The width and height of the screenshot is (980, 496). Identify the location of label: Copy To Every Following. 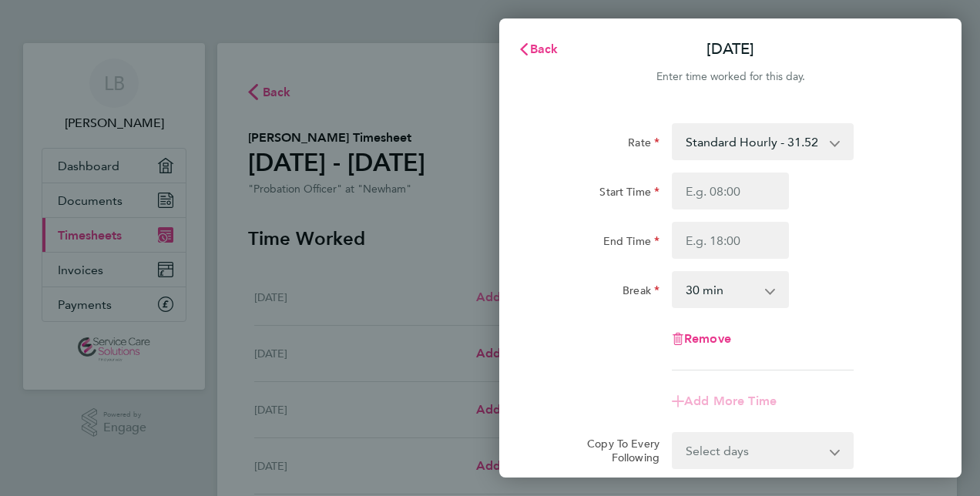
(617, 450).